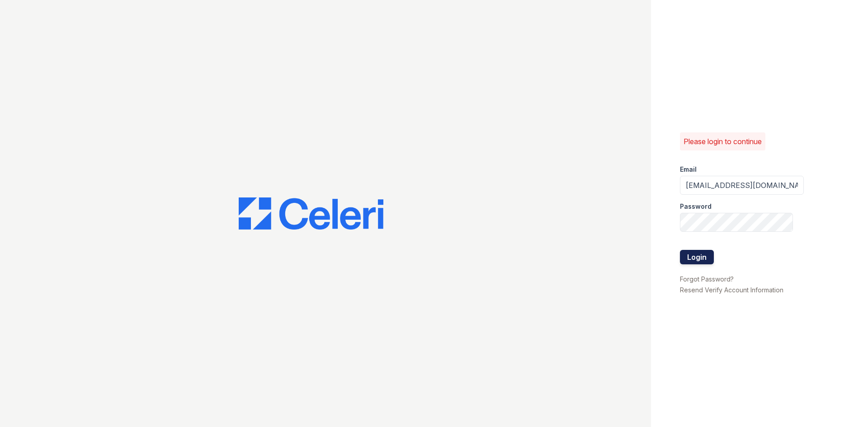 The width and height of the screenshot is (868, 427). Describe the element at coordinates (707, 279) in the screenshot. I see `a: Forgot Password?` at that location.